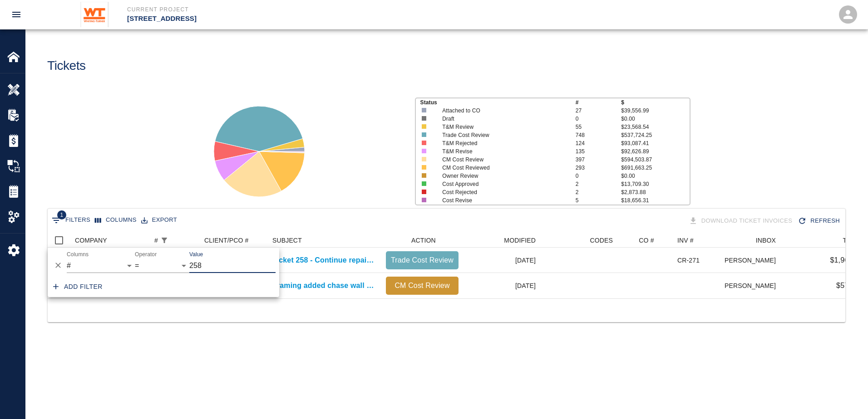  I want to click on button: open drawer, so click(17, 15).